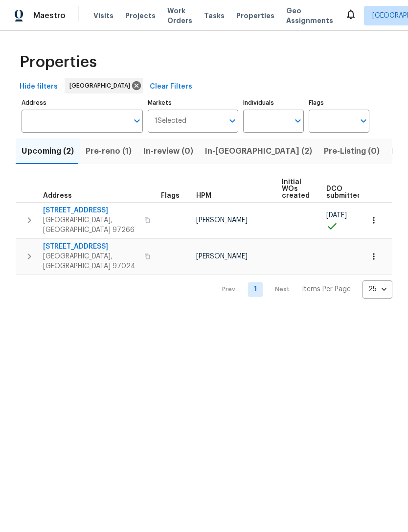 The width and height of the screenshot is (408, 532). What do you see at coordinates (170, 121) in the screenshot?
I see `span: 1 Selected` at bounding box center [170, 121].